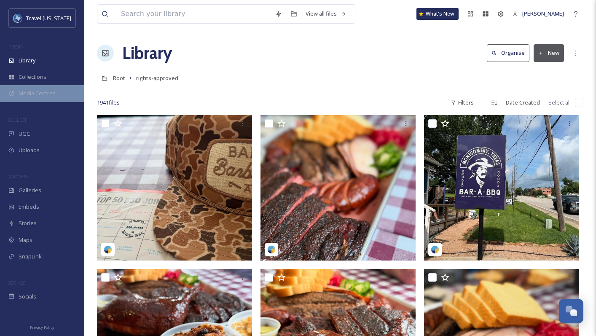 Image resolution: width=596 pixels, height=336 pixels. I want to click on span: Maps, so click(25, 240).